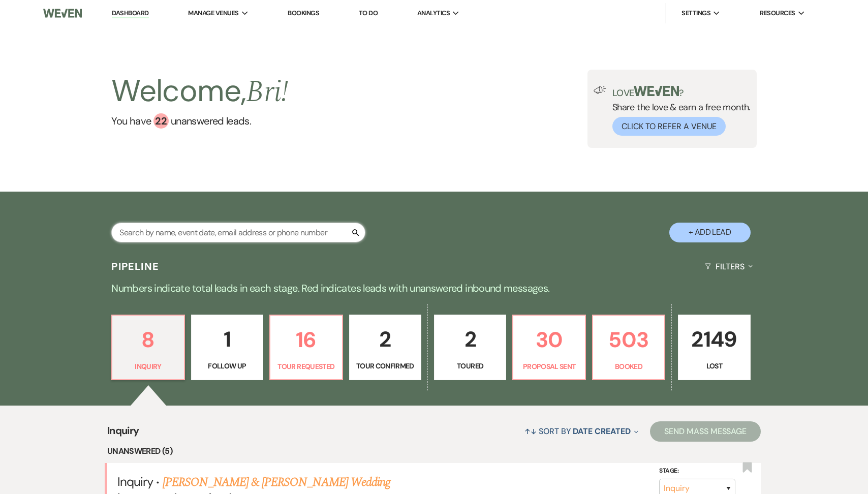  Describe the element at coordinates (130, 13) in the screenshot. I see `a: Dashboard` at that location.